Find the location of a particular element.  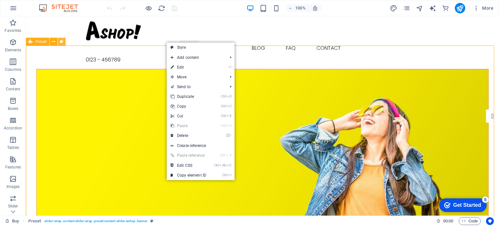

p: Boxes is located at coordinates (13, 108).